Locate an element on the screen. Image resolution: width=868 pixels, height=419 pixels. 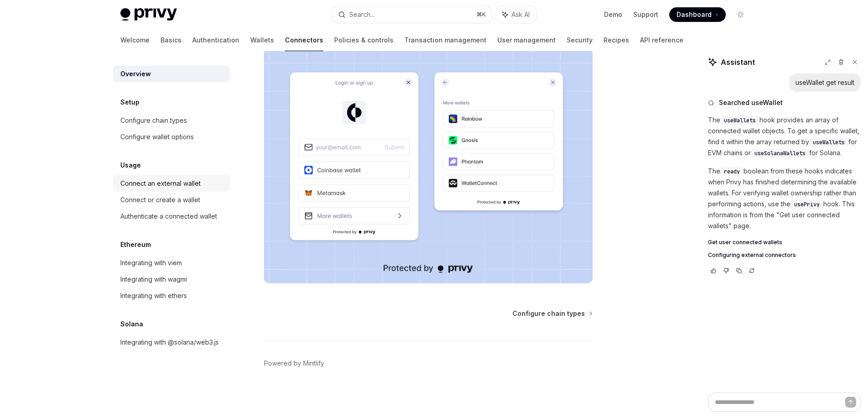
h5: Solana is located at coordinates (132, 324).